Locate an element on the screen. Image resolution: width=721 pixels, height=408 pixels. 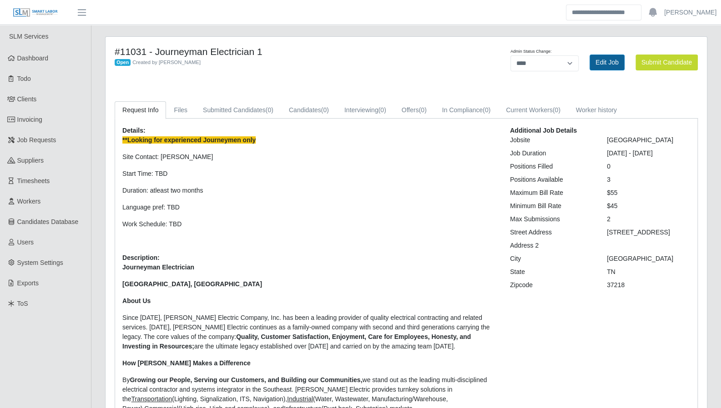
div: Positions Available is located at coordinates (551, 180).